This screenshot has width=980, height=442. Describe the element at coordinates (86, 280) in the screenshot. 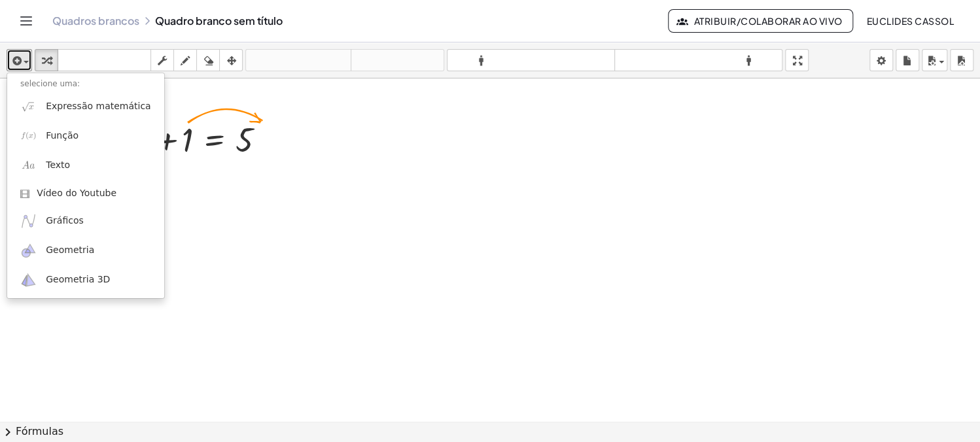

I see `a: Geometria 3D` at that location.